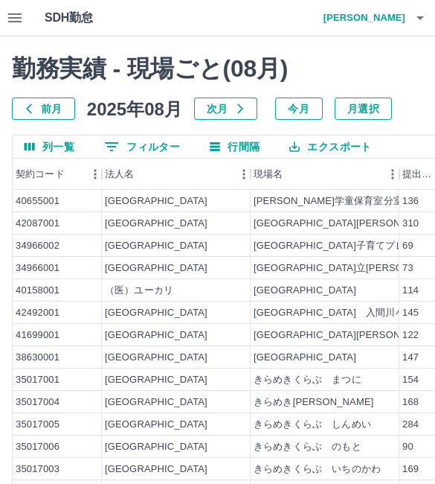 The width and height of the screenshot is (435, 484). I want to click on div: 284, so click(411, 424).